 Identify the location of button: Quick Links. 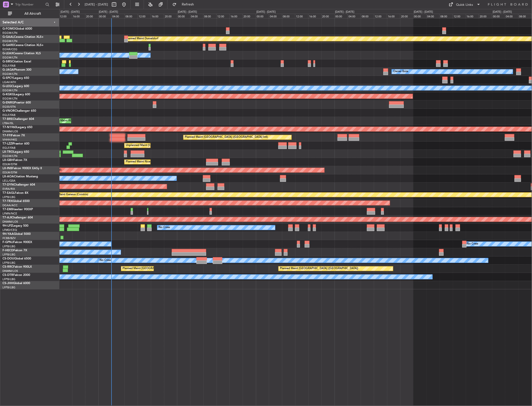
(465, 4).